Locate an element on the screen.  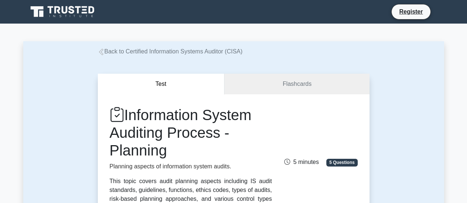
a: Flashcards is located at coordinates (297, 84).